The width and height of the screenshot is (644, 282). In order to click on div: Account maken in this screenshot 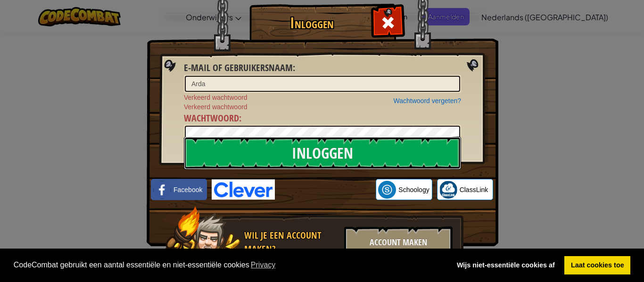, I will do `click(398, 243)`.